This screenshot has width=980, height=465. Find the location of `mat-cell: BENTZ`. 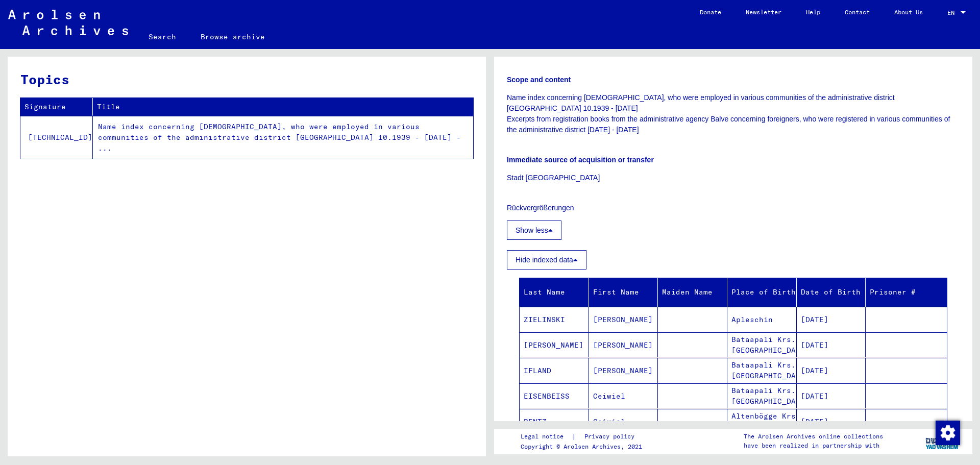

mat-cell: BENTZ is located at coordinates (554, 421).